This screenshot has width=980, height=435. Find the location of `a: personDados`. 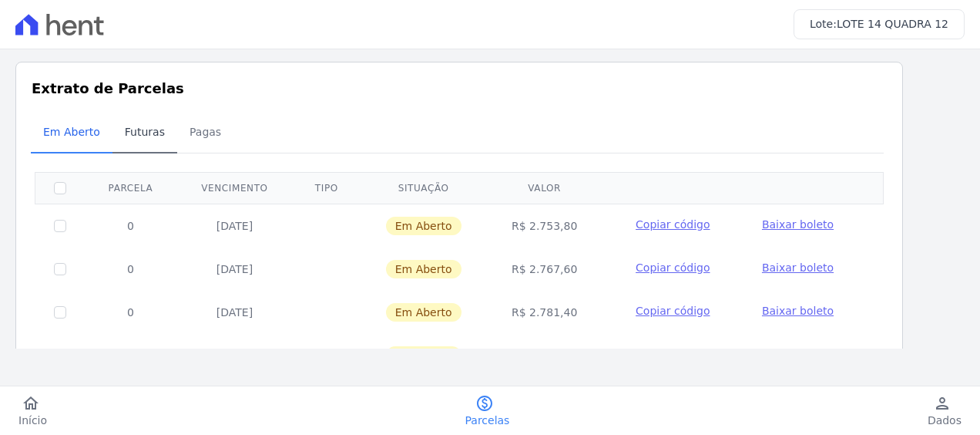

a: personDados is located at coordinates (945, 411).